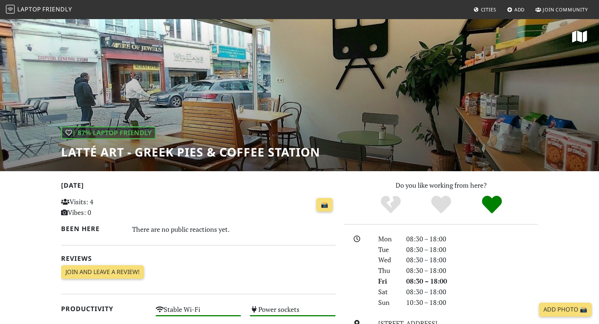 The width and height of the screenshot is (599, 324). I want to click on p: Visits: 4 Vibes: 0, so click(104, 207).